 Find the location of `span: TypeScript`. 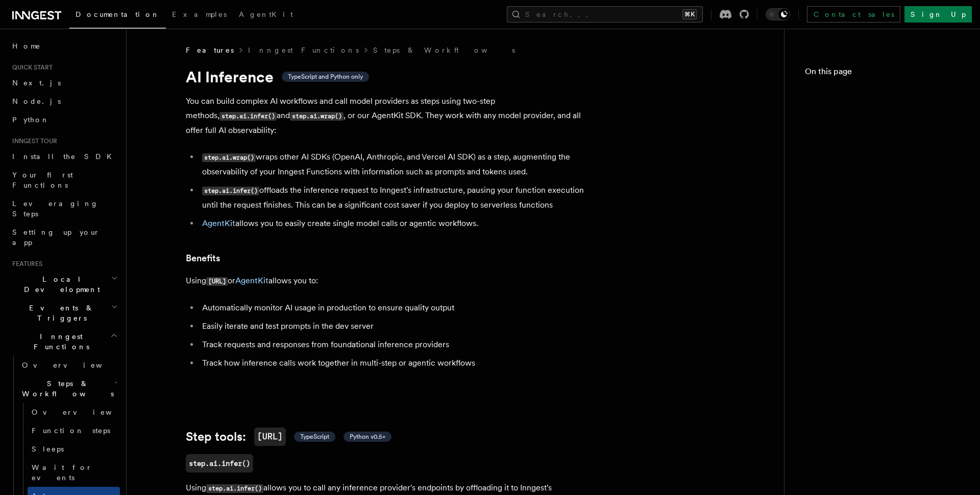

span: TypeScript is located at coordinates (314, 436).